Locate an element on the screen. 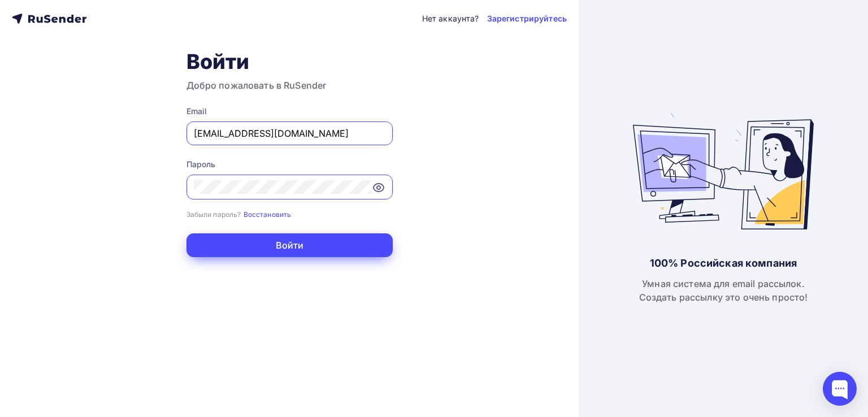 The width and height of the screenshot is (868, 417). div: Email is located at coordinates (289, 111).